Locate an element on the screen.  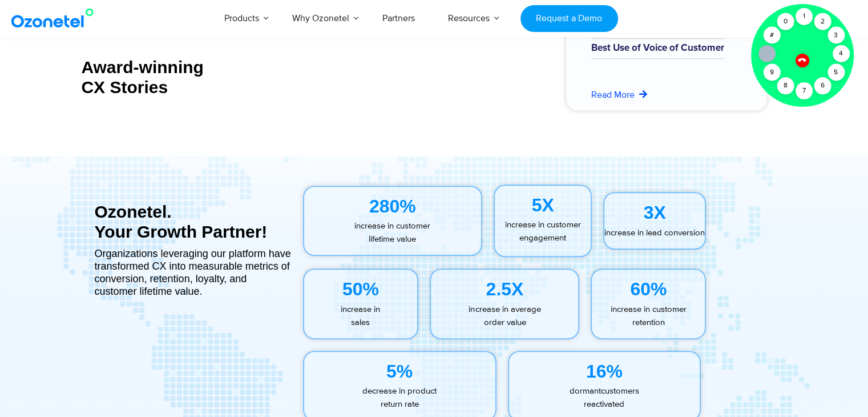
div: 2.5X is located at coordinates (505, 289).